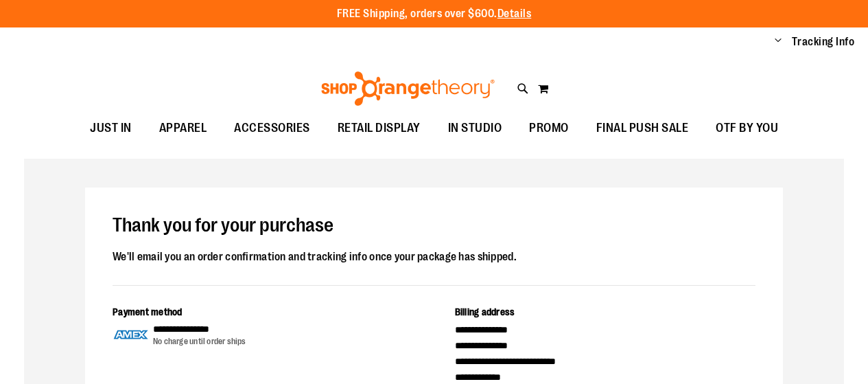 This screenshot has height=384, width=868. I want to click on span: JUST IN, so click(110, 128).